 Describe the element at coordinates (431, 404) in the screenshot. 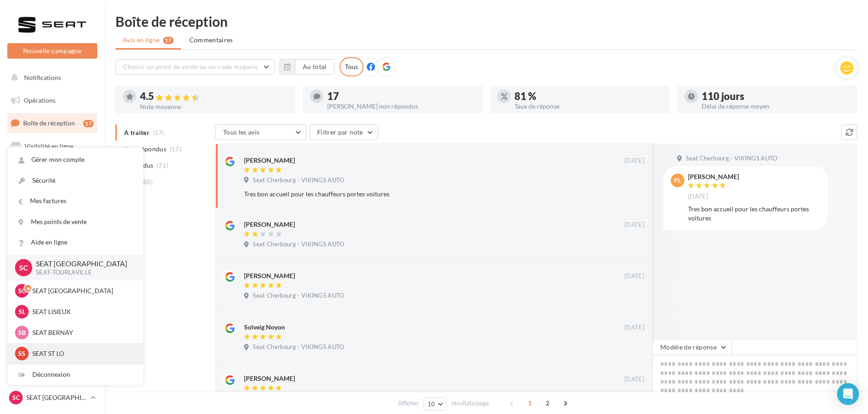

I see `span: 10` at that location.